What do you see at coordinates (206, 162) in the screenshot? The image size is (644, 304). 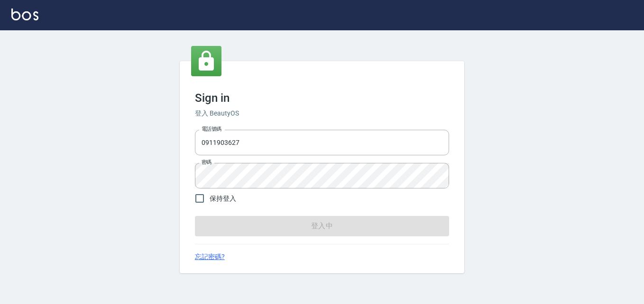 I see `label: 密碼` at bounding box center [206, 162].